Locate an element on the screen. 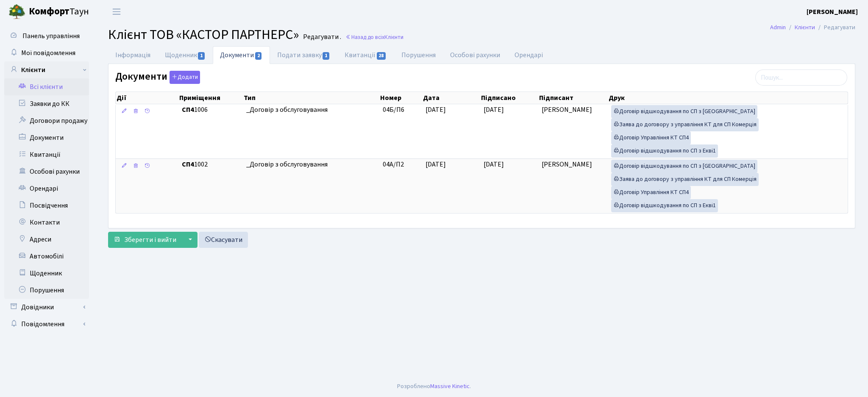 The height and width of the screenshot is (397, 868). span: 1006 is located at coordinates (211, 110).